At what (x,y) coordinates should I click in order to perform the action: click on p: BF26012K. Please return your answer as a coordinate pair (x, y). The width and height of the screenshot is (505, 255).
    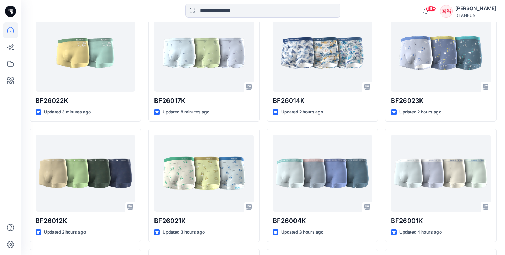
    Looking at the image, I should click on (85, 221).